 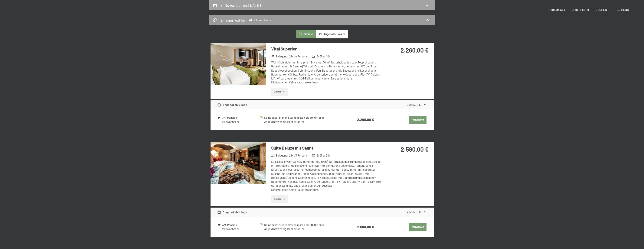 What do you see at coordinates (332, 34) in the screenshot?
I see `button: Angebote/Pakete` at bounding box center [332, 34].